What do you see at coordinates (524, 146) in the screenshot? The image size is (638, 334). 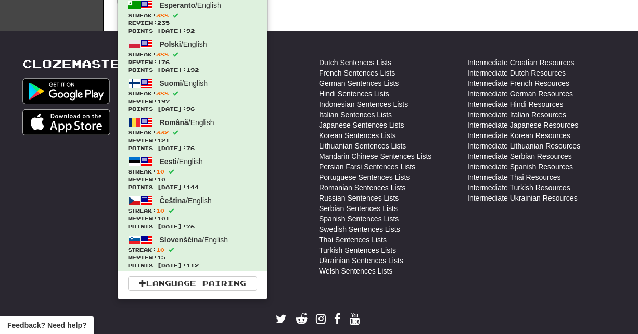 I see `a: Intermediate Lithuanian Resources` at bounding box center [524, 146].